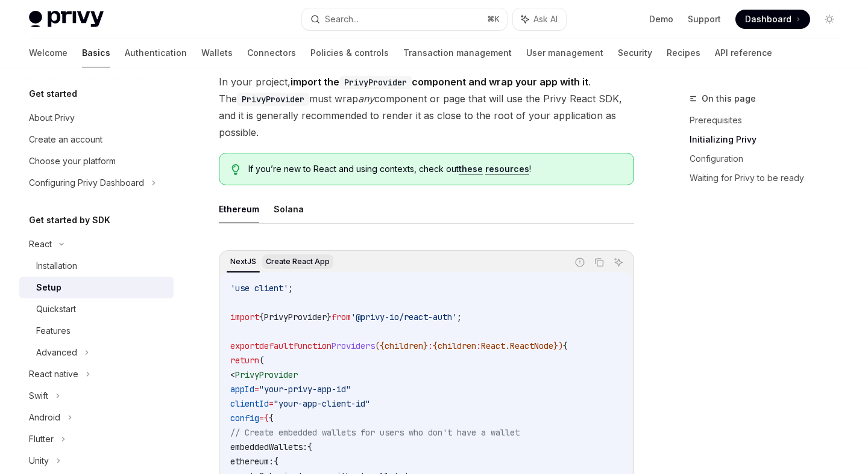 The height and width of the screenshot is (474, 868). Describe the element at coordinates (96, 331) in the screenshot. I see `a: Features` at that location.